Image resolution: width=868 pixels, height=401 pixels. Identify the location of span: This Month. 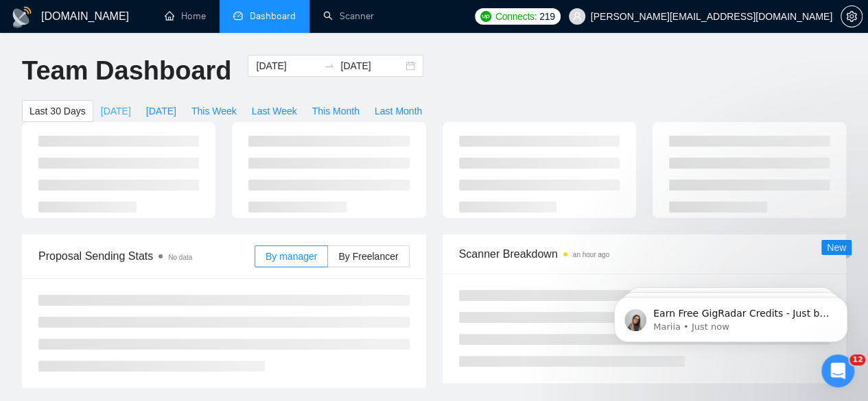
(335, 111).